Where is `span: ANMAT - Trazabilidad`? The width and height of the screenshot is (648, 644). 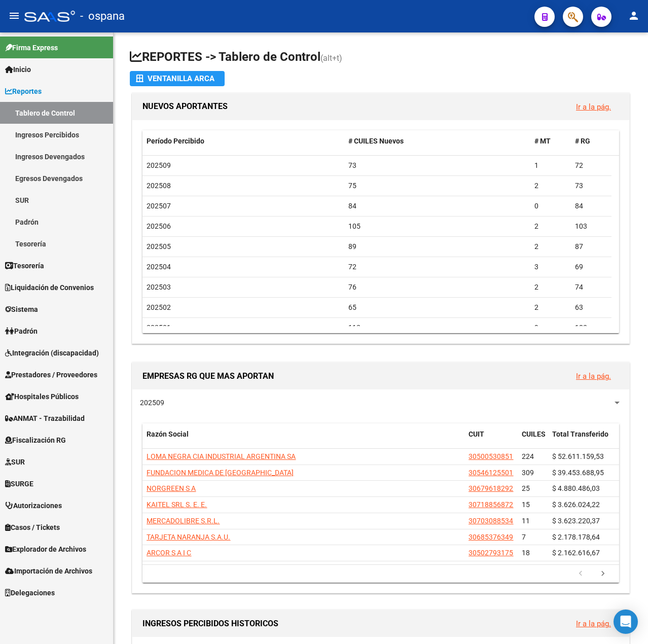
span: ANMAT - Trazabilidad is located at coordinates (45, 418).